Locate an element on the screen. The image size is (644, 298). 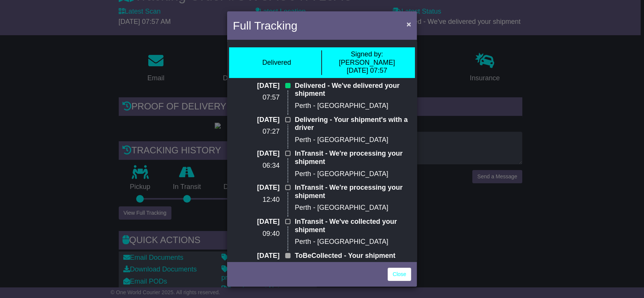
p: 06:34 is located at coordinates (256, 166).